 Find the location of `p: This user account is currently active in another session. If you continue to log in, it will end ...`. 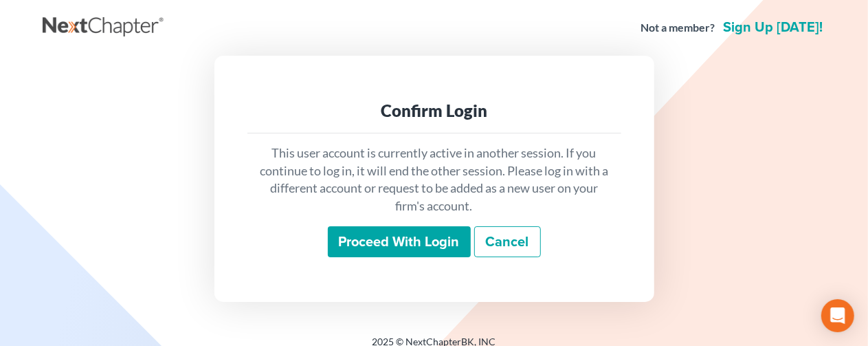

p: This user account is currently active in another session. If you continue to log in, it will end ... is located at coordinates (434, 180).